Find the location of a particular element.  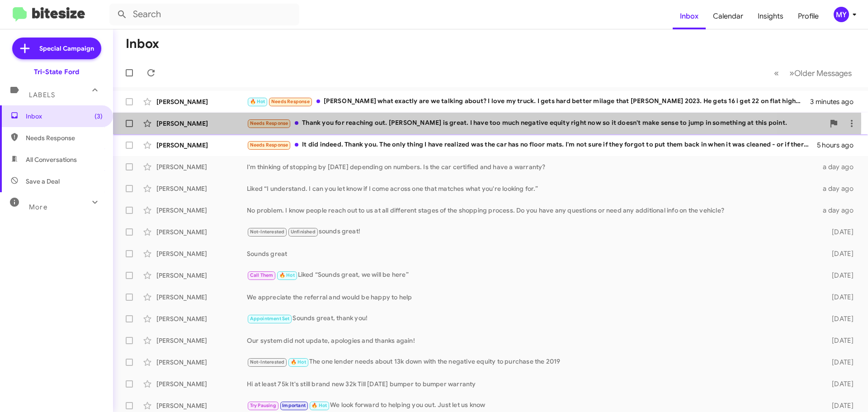

span: Special Campaign is located at coordinates (67, 48).